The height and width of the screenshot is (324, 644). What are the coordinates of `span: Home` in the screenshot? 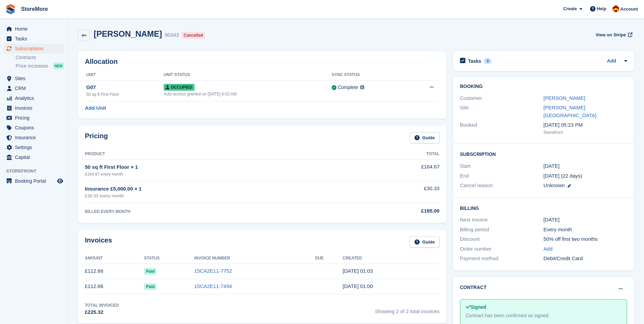 It's located at (35, 29).